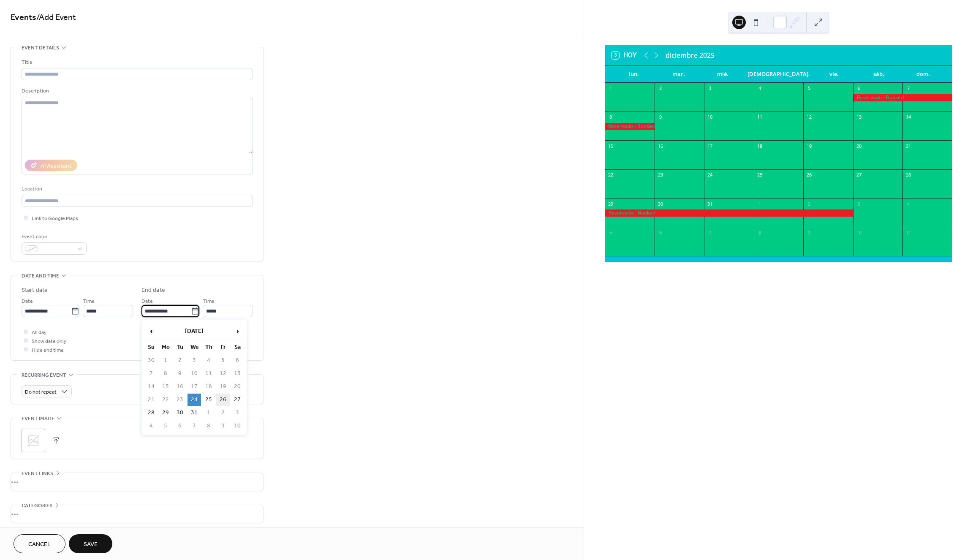 Image resolution: width=973 pixels, height=560 pixels. I want to click on button: 3Hoy, so click(624, 55).